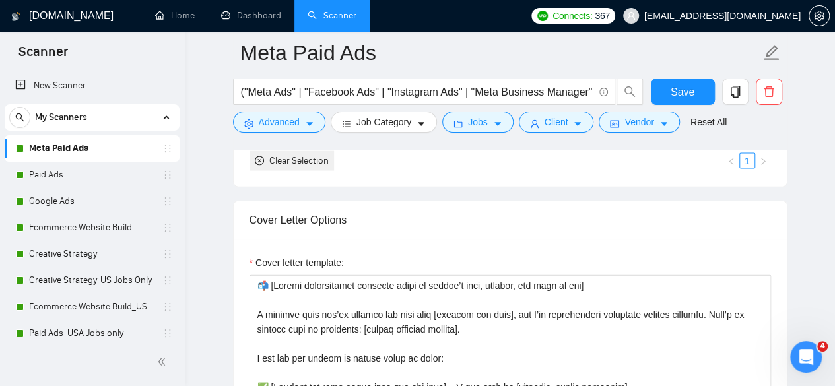 The width and height of the screenshot is (835, 386). Describe the element at coordinates (769, 92) in the screenshot. I see `span: delete` at that location.